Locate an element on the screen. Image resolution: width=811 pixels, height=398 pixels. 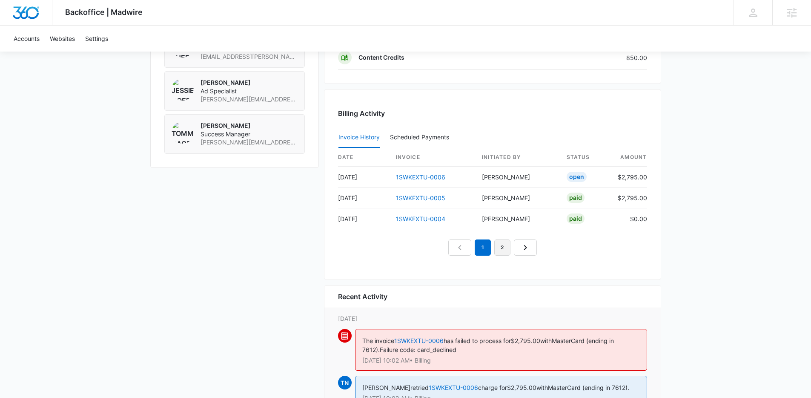
th: invoice is located at coordinates (432, 157).